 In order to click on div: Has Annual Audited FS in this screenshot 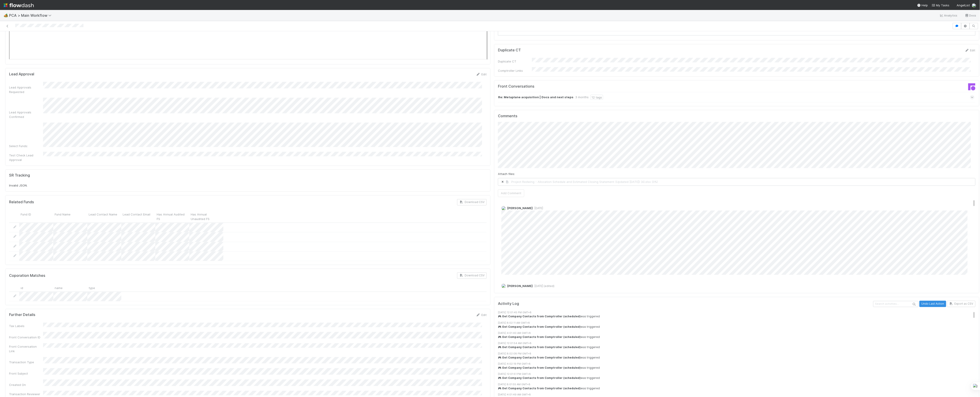, I will do `click(172, 217)`.